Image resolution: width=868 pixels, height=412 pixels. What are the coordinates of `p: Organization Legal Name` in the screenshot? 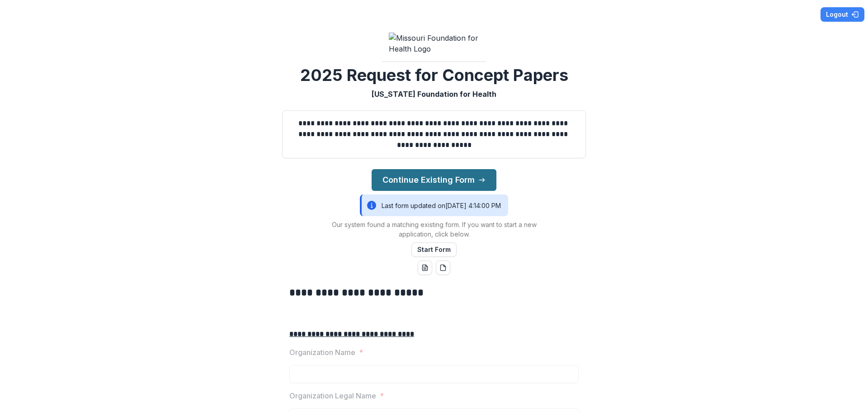 It's located at (333, 396).